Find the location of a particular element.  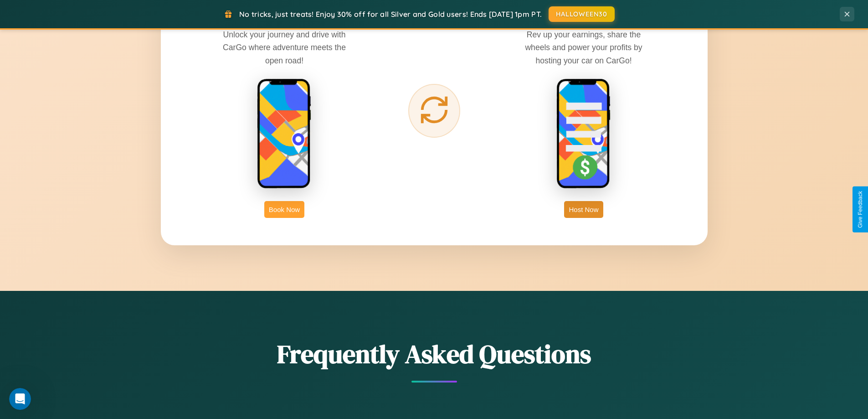

h2: Frequently Asked Questions is located at coordinates (434, 354).